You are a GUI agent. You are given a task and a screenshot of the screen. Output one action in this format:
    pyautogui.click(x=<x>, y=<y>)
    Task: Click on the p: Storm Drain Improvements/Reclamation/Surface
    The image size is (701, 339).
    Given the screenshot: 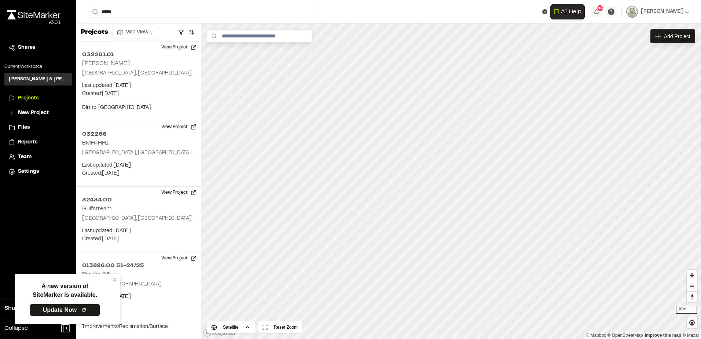 What is the action you would take?
    pyautogui.click(x=139, y=323)
    